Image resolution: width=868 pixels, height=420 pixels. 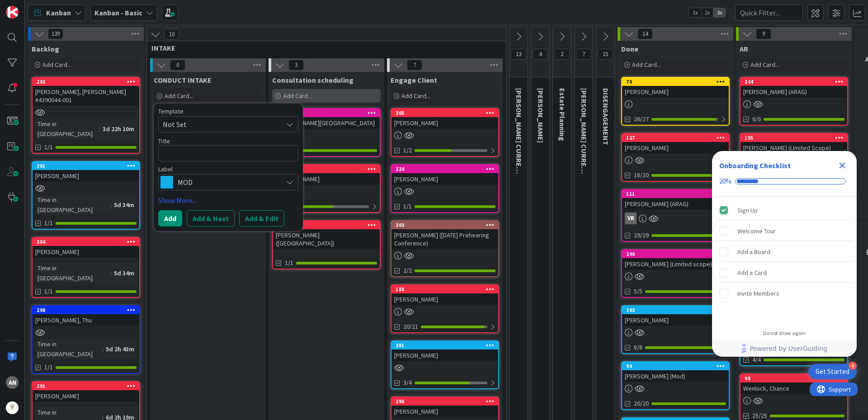 I want to click on span: 18/20, so click(x=641, y=175).